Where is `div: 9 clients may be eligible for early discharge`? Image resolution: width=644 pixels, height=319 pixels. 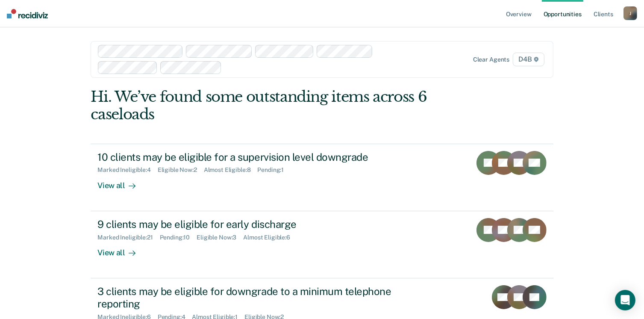
div: 9 clients may be eligible for early discharge is located at coordinates (248, 224).